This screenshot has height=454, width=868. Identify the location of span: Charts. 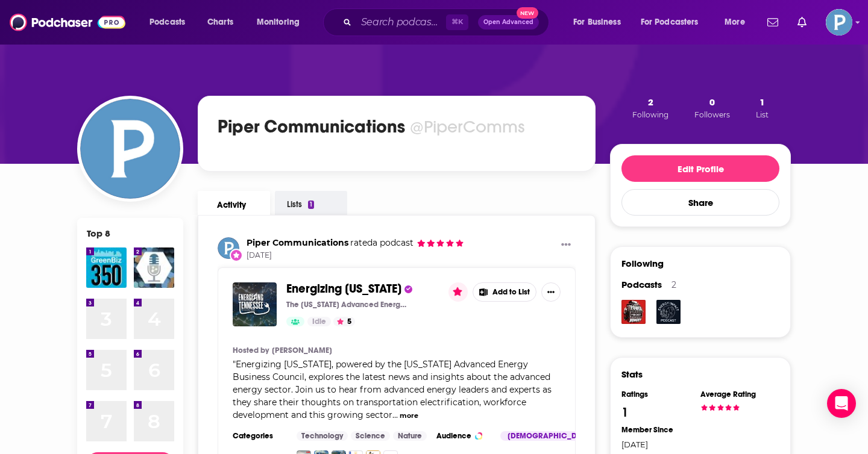
(220, 22).